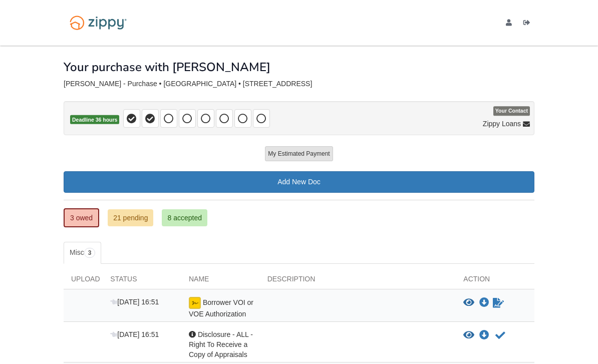  Describe the element at coordinates (95, 120) in the screenshot. I see `span: Deadline 36 hours` at that location.